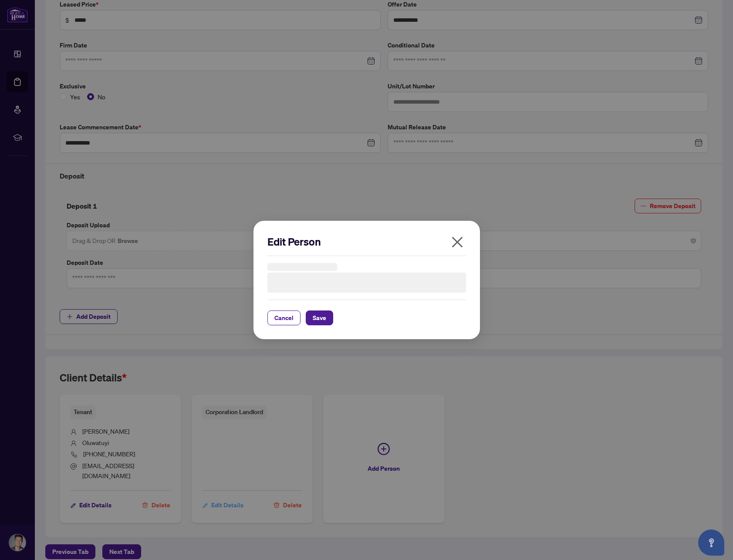 This screenshot has width=733, height=560. What do you see at coordinates (366, 242) in the screenshot?
I see `h2: Edit Person` at bounding box center [366, 242].